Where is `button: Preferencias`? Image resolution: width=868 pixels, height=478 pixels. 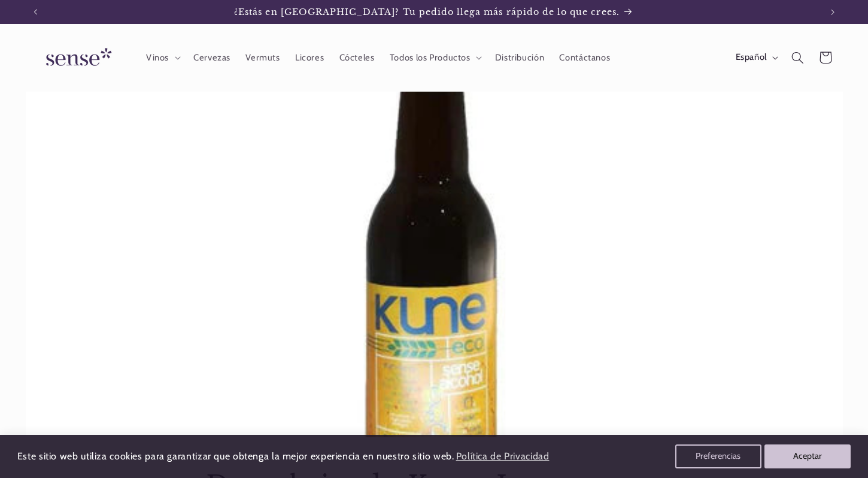 button: Preferencias is located at coordinates (719, 456).